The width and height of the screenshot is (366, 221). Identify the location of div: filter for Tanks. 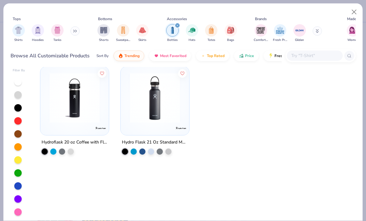
(57, 33).